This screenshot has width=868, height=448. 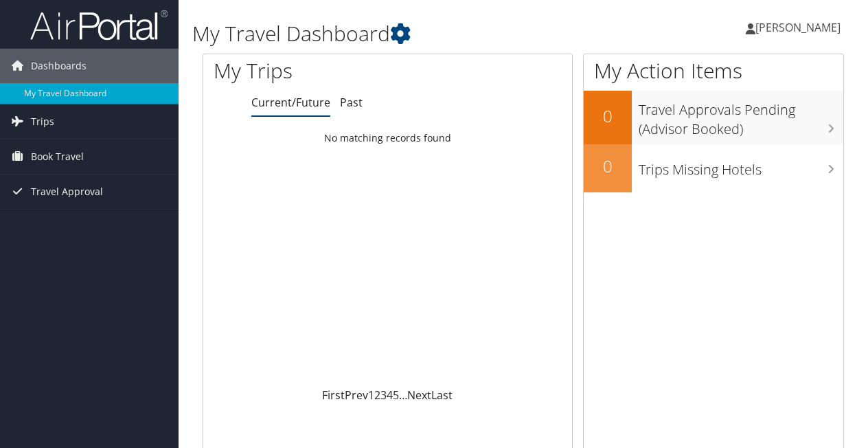 I want to click on a: 1, so click(x=371, y=395).